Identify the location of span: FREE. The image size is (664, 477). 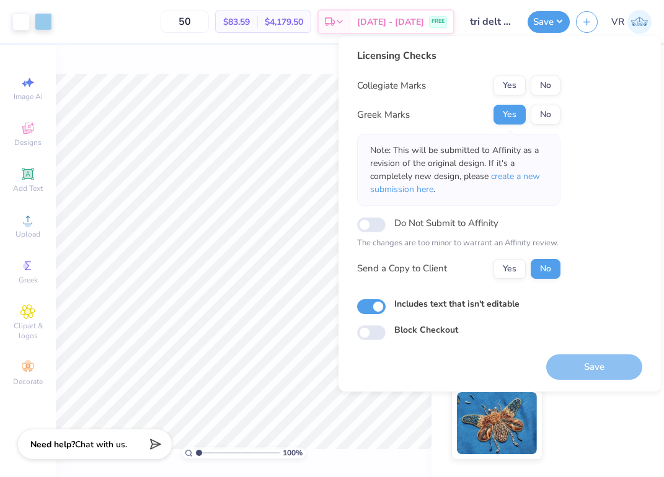
(437, 22).